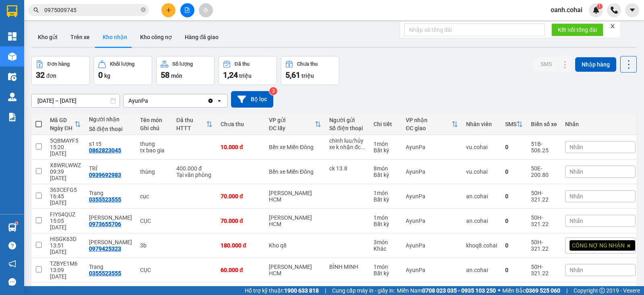 Image resolution: width=644 pixels, height=295 pixels. Describe the element at coordinates (632, 10) in the screenshot. I see `span: caret-down` at that location.